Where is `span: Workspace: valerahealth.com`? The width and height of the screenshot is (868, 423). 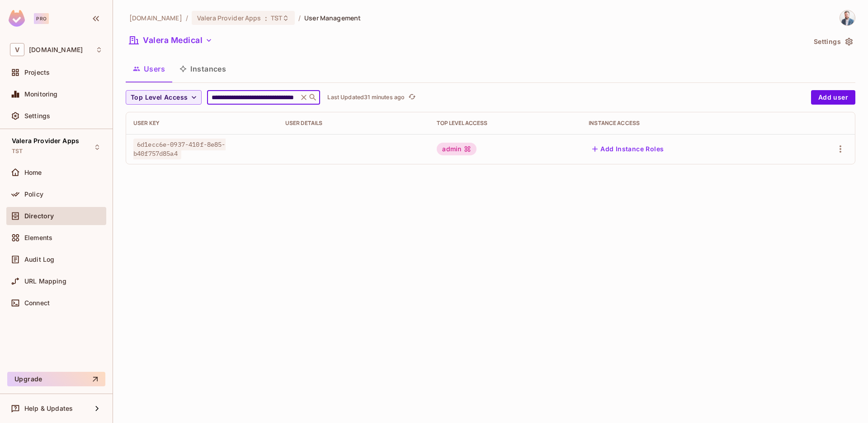 span: Workspace: valerahealth.com is located at coordinates (55, 50).